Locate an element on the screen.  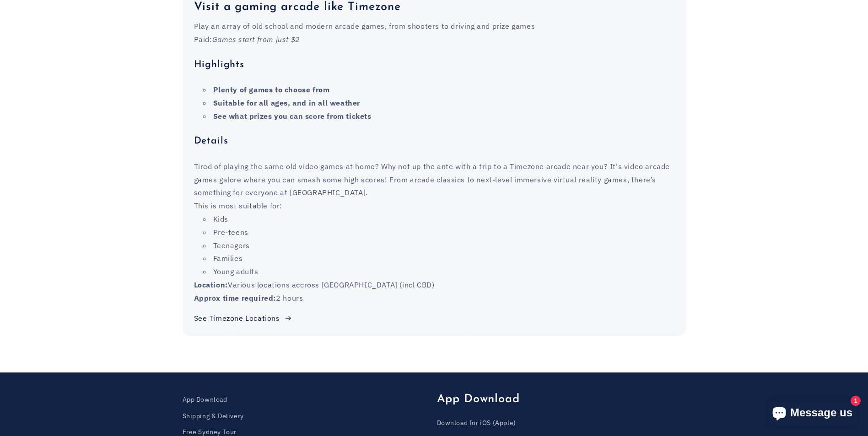
p: Play an array of old school and modern arcade games, from shooters to driving and prize games is located at coordinates (434, 26).